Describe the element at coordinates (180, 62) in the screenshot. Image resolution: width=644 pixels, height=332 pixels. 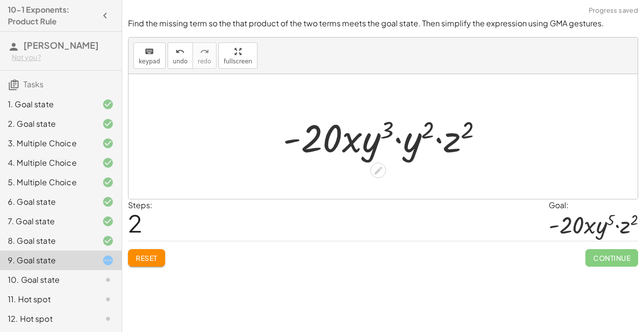
I see `span: undo` at that location.